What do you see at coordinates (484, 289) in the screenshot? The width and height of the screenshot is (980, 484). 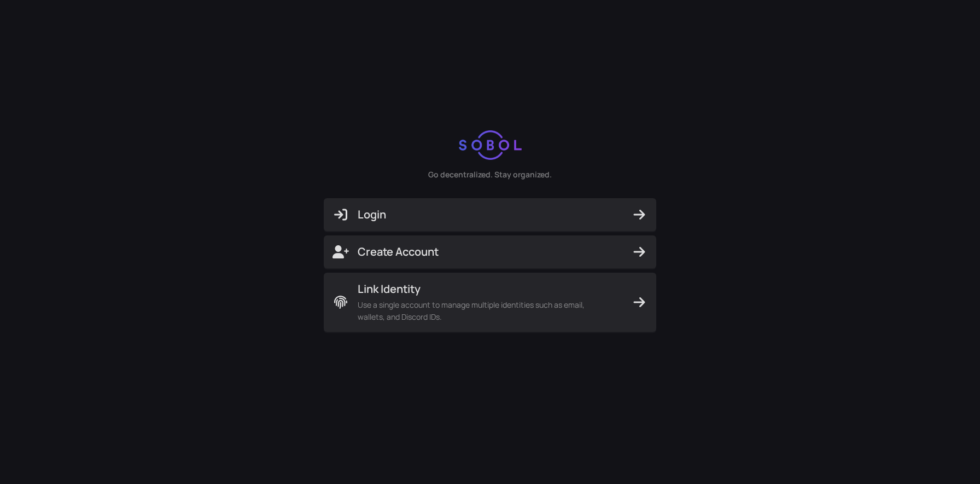 I see `span: Link Identity` at bounding box center [484, 289].